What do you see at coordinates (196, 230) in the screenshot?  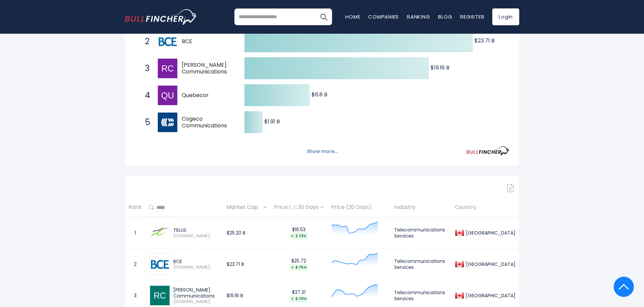 I see `div: TELUS` at bounding box center [196, 230].